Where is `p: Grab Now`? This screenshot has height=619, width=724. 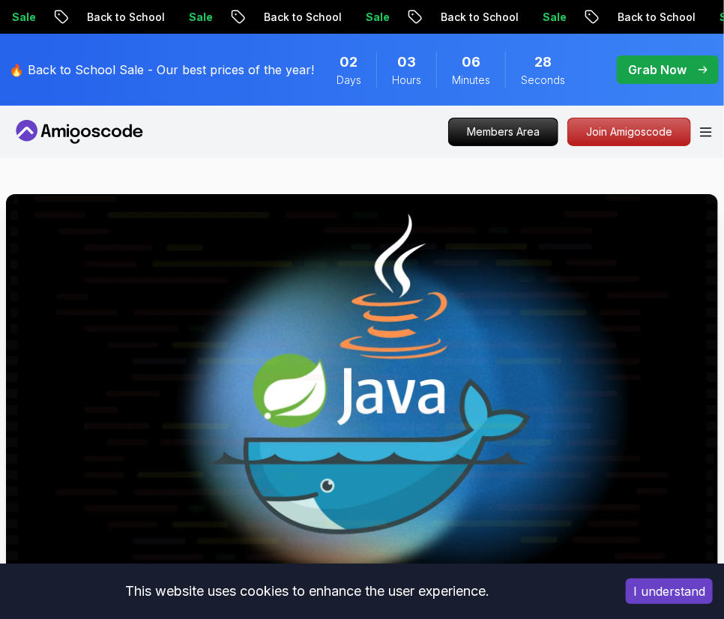
p: Grab Now is located at coordinates (657, 70).